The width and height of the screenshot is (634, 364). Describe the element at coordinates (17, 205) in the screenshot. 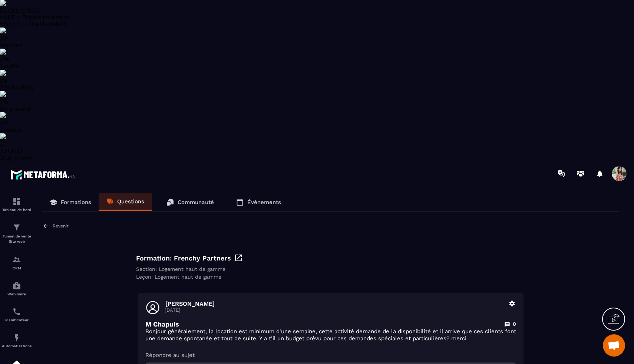

I see `a: formationformationTableau de bord` at that location.